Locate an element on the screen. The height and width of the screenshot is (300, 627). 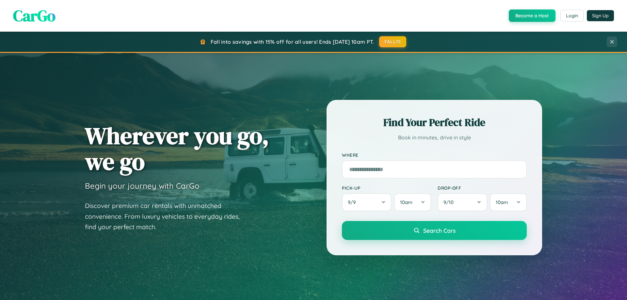
h3: Begin your journey with CarGo is located at coordinates (142, 186).